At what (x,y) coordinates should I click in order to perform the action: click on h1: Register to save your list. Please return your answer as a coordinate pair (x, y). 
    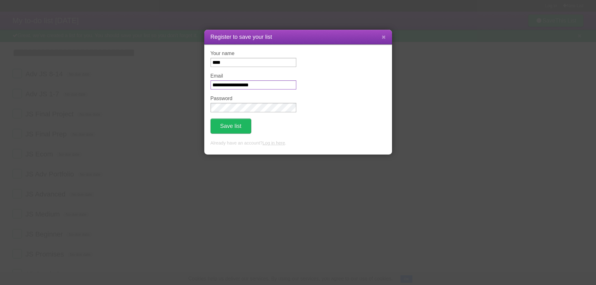
    Looking at the image, I should click on (298, 37).